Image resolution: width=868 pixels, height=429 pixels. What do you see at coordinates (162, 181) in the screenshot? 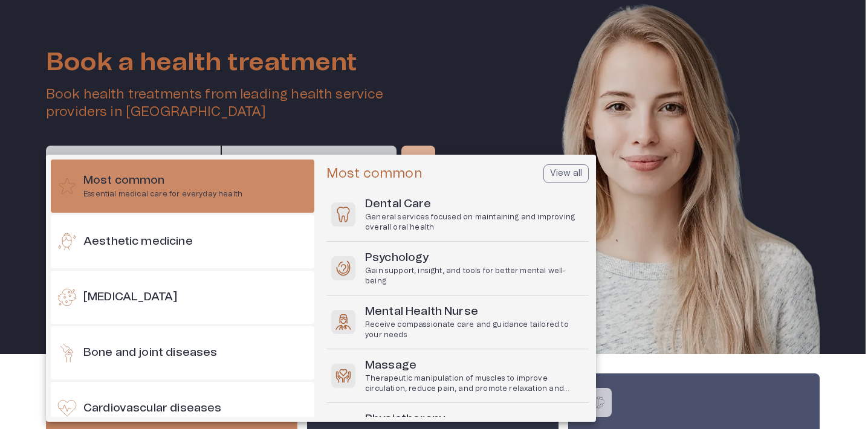
I see `h6: Most common` at bounding box center [162, 181].